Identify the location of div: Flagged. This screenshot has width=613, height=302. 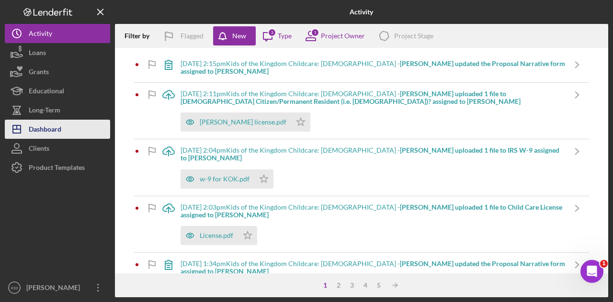
(192, 36).